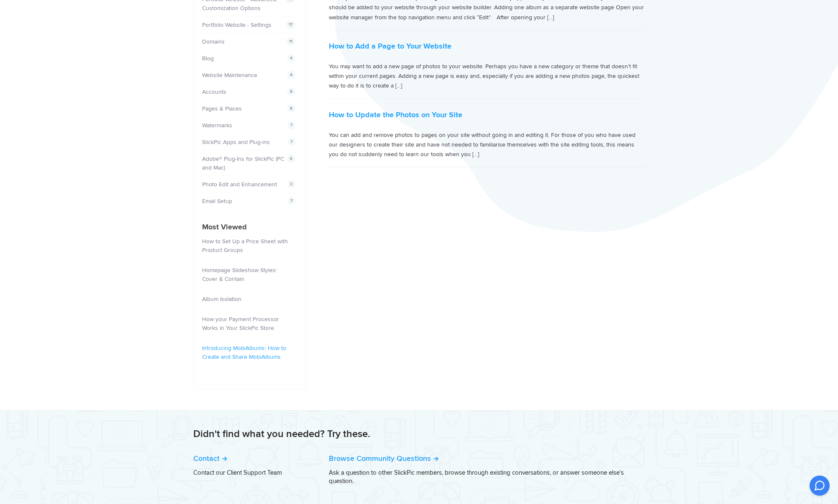 The height and width of the screenshot is (504, 838). I want to click on span: 3, so click(291, 184).